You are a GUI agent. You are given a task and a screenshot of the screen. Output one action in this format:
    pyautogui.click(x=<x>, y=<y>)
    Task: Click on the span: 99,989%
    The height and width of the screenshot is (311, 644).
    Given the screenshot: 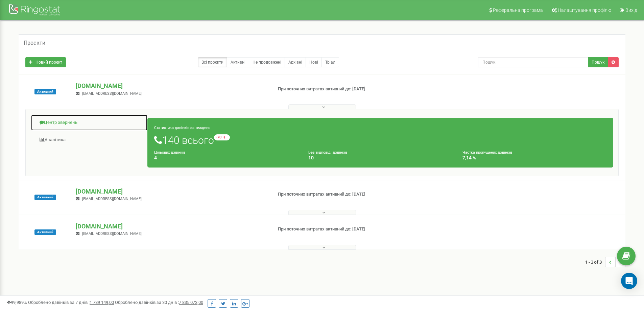 What is the action you would take?
    pyautogui.click(x=17, y=302)
    